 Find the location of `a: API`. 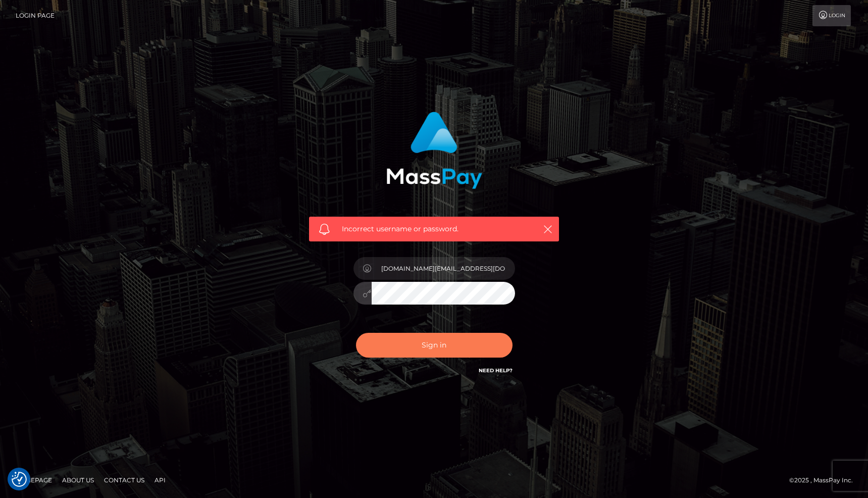

a: API is located at coordinates (160, 479).